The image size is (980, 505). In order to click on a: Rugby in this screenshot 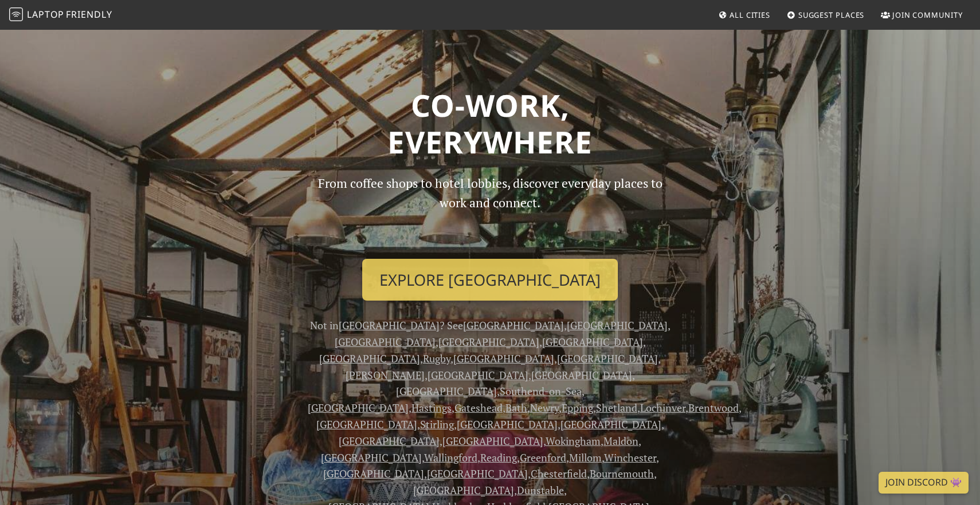, I will do `click(437, 358)`.